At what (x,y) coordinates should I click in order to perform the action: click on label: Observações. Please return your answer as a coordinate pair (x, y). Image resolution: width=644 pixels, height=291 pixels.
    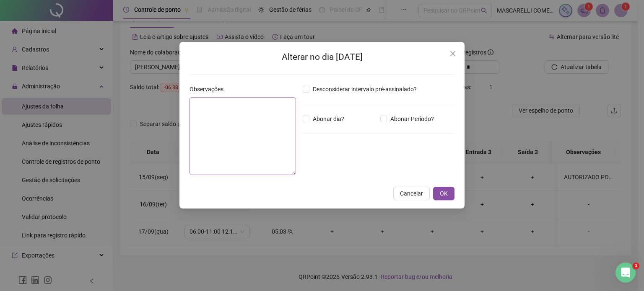
    Looking at the image, I should click on (209, 89).